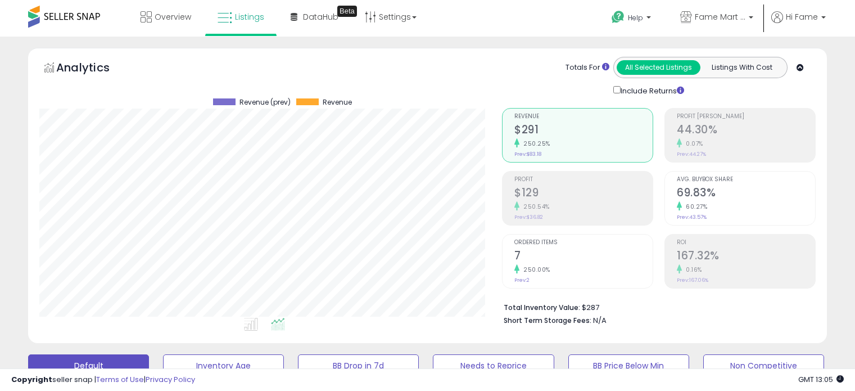 This screenshot has height=391, width=855. I want to click on h2: 44.30%, so click(746, 130).